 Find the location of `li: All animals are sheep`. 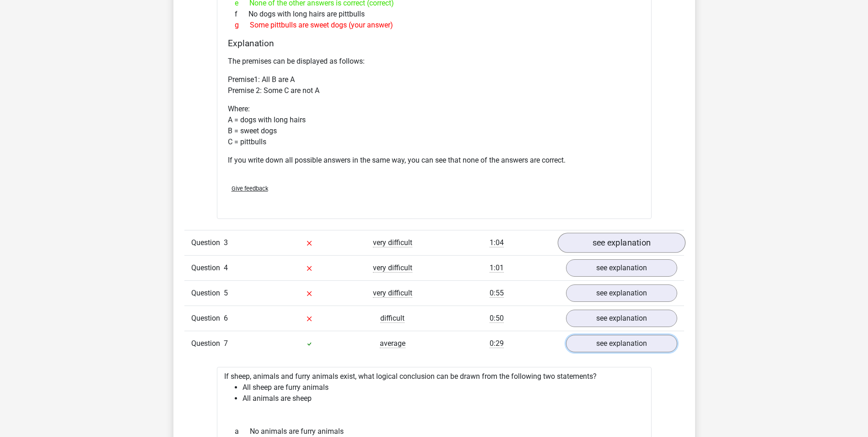

li: All animals are sheep is located at coordinates (443, 399).